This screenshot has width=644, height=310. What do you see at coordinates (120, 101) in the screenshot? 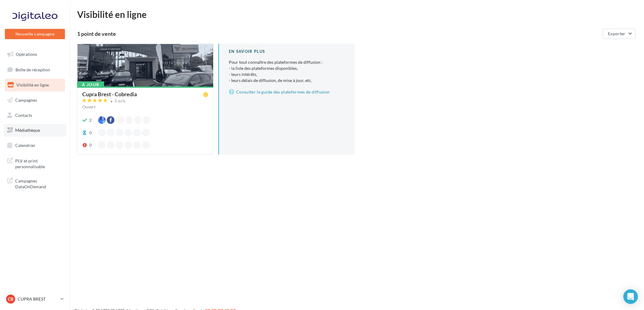
I see `div: 3 avis` at bounding box center [120, 101].